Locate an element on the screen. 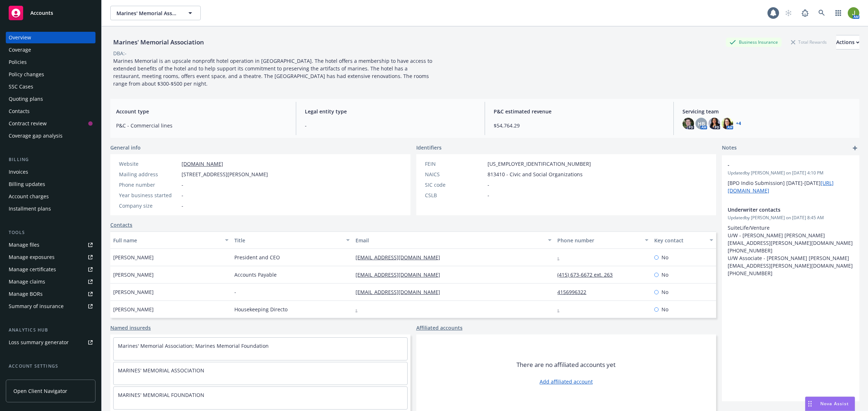  a: Quoting plans is located at coordinates (50, 99).